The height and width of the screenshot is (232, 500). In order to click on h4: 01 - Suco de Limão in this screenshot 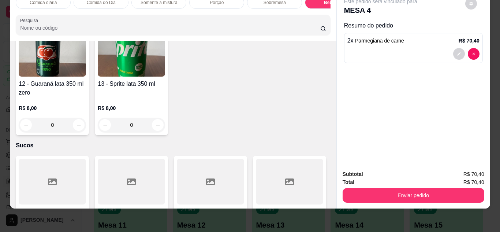, I will do `click(52, 211)`.